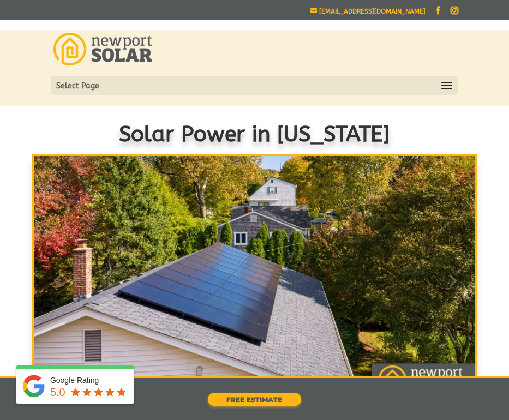 This screenshot has width=509, height=420. Describe the element at coordinates (78, 85) in the screenshot. I see `span: Select Page` at that location.